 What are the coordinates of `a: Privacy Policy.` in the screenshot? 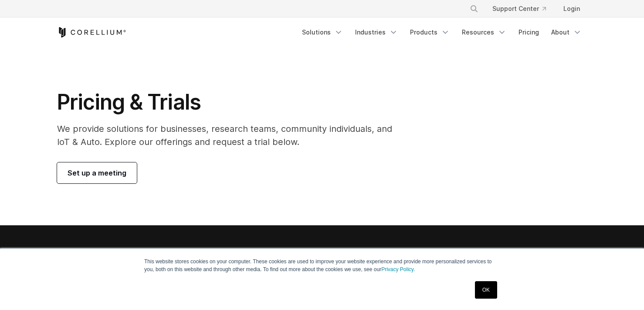 It's located at (398, 269).